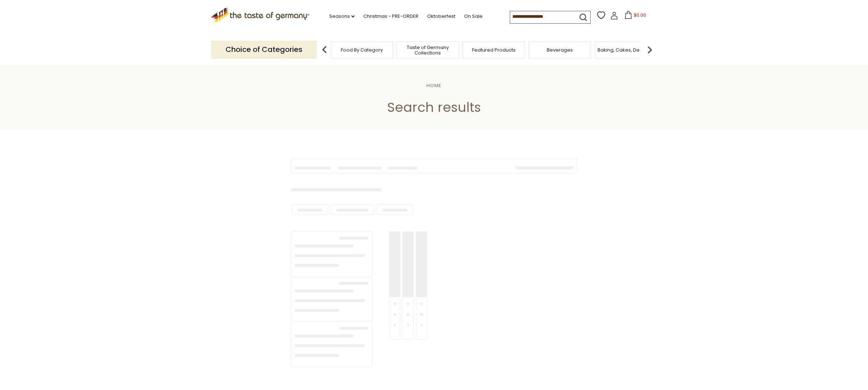  Describe the element at coordinates (625, 50) in the screenshot. I see `span: Baking, Cakes, Desserts` at that location.